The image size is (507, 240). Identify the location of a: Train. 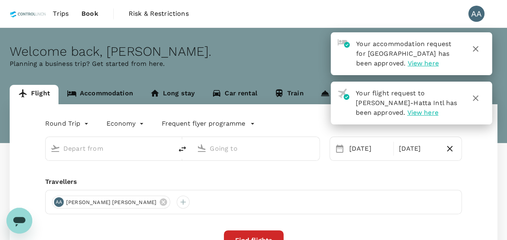
(289, 94).